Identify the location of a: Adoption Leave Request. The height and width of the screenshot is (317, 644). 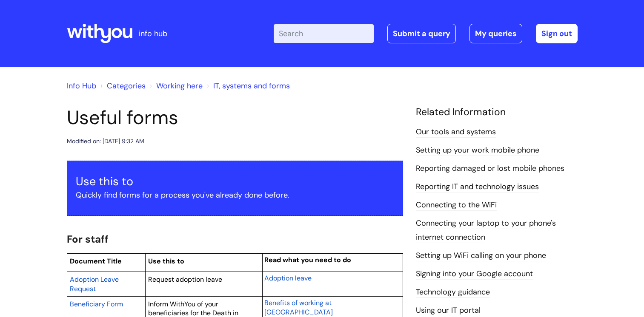
(94, 284).